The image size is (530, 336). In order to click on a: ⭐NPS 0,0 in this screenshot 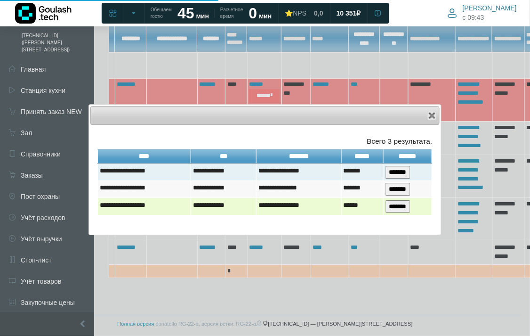, I will do `click(304, 13)`.